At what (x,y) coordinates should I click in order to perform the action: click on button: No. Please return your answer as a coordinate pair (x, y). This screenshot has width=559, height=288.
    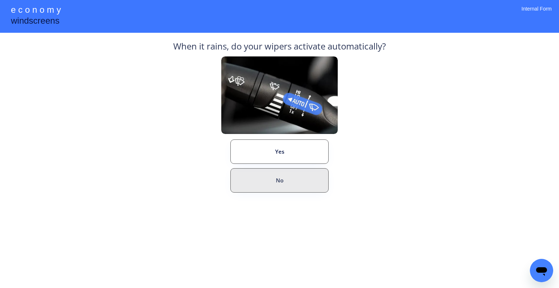
    Looking at the image, I should click on (279, 180).